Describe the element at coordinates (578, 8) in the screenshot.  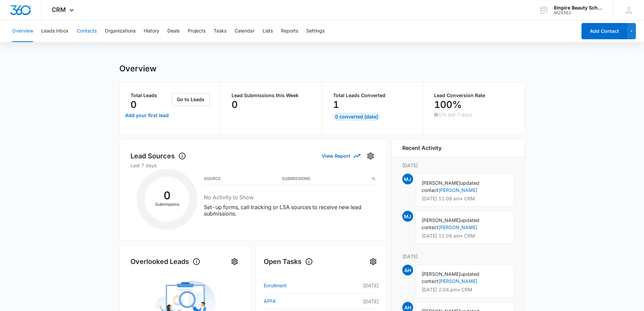
I see `div: account name` at that location.